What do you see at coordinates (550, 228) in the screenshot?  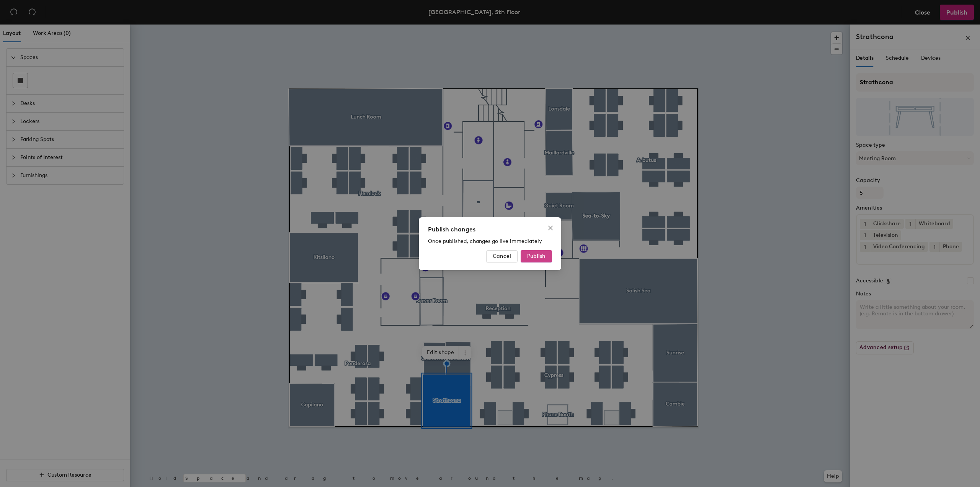 I see `span: close` at bounding box center [550, 228].